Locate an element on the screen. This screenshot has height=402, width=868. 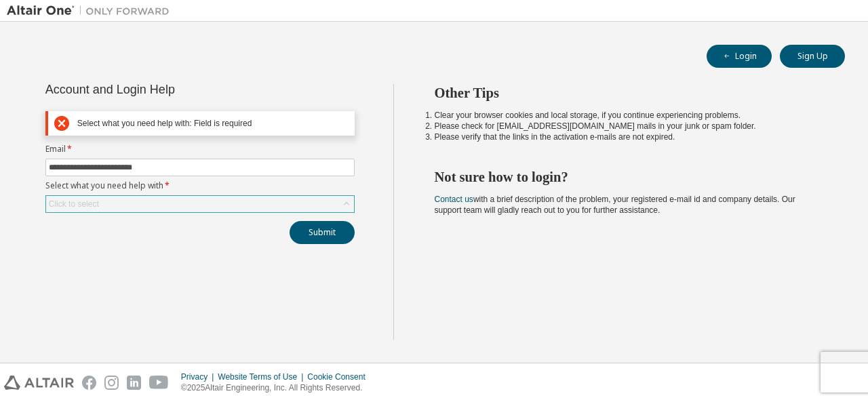
li: Please verify that the links in the activation e-mails are not expired. is located at coordinates (628, 137).